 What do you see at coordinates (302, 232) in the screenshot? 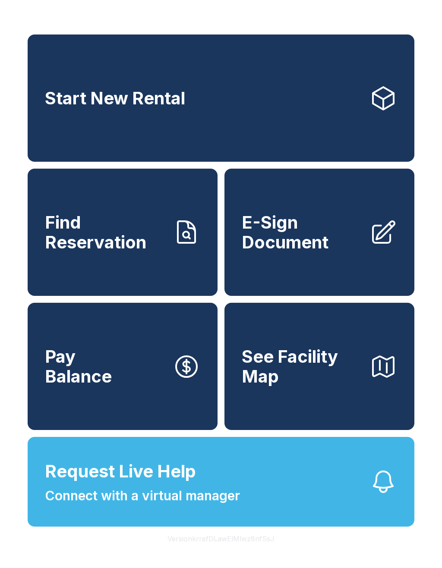
I see `span: E-Sign Document` at bounding box center [302, 232].